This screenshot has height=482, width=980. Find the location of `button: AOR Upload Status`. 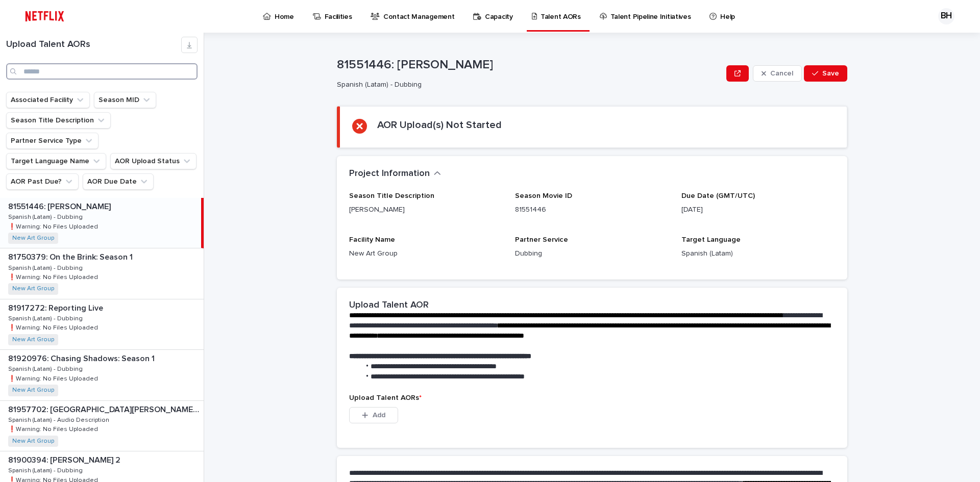

button: AOR Upload Status is located at coordinates (153, 162).